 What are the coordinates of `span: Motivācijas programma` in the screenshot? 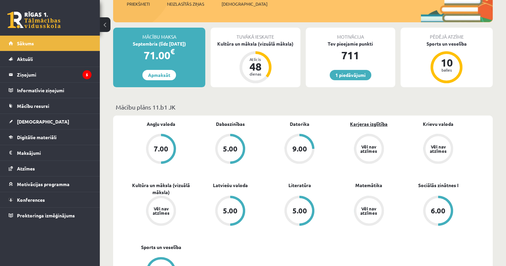 It's located at (43, 184).